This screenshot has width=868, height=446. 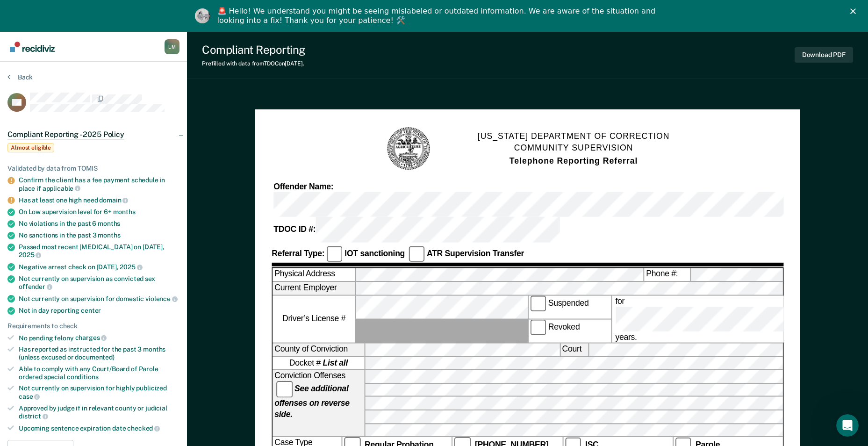 I want to click on span: district, so click(x=33, y=416).